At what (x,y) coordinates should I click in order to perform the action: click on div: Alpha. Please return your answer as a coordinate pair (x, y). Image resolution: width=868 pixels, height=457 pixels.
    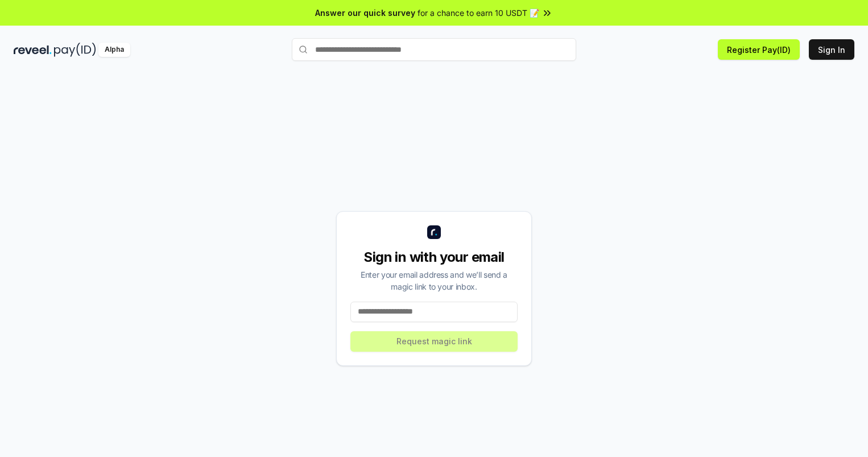
    Looking at the image, I should click on (115, 49).